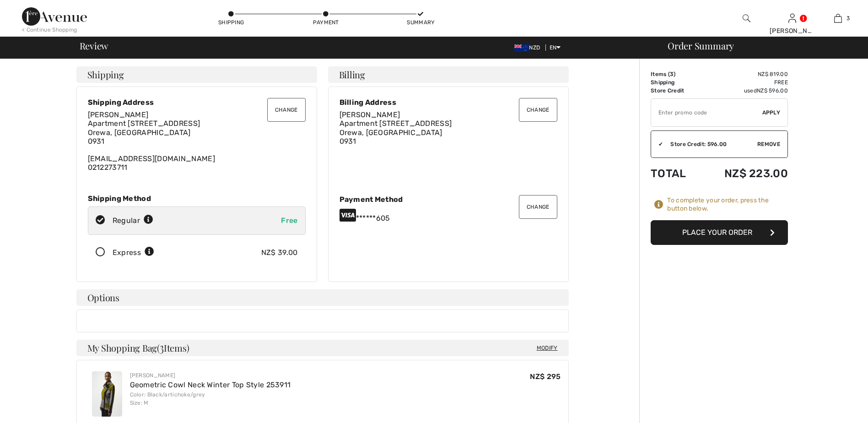  Describe the element at coordinates (196, 199) in the screenshot. I see `div: Shipping Method` at that location.